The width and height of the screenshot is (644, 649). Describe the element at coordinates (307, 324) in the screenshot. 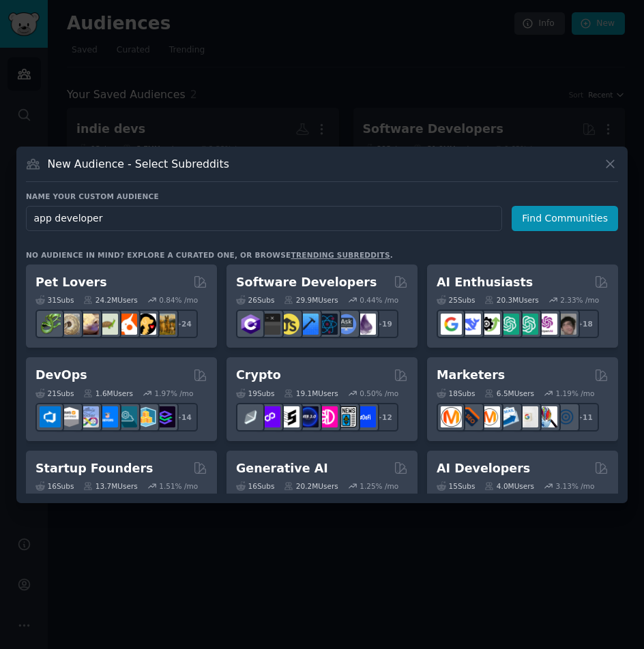

I see `img: iOSProgramming` at that location.